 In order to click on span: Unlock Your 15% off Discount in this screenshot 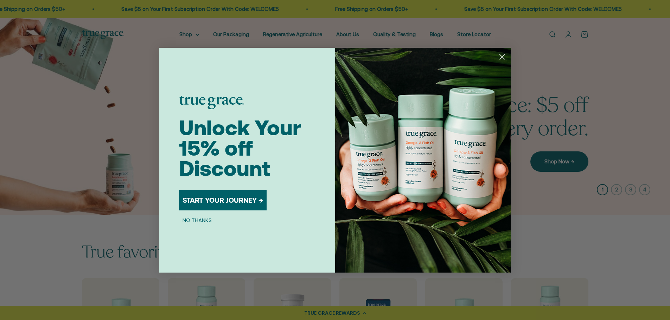, I will do `click(240, 148)`.